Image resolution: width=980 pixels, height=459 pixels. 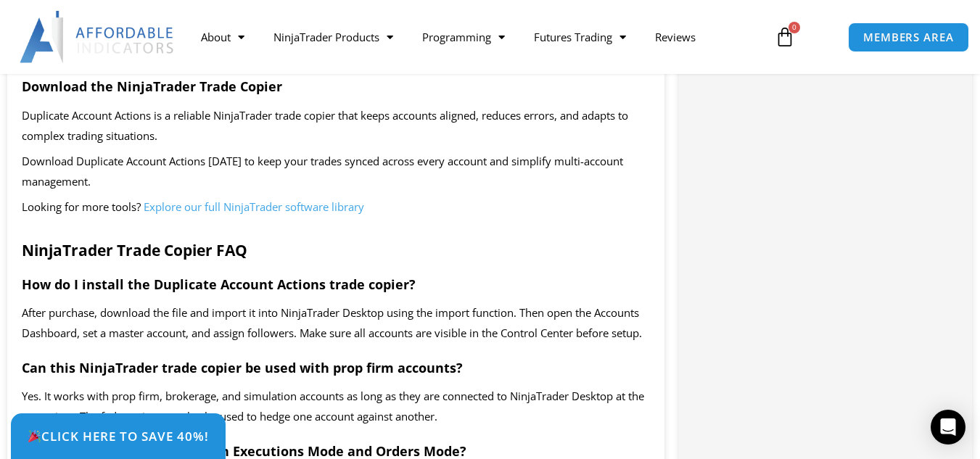 What do you see at coordinates (794, 28) in the screenshot?
I see `span: 0` at bounding box center [794, 28].